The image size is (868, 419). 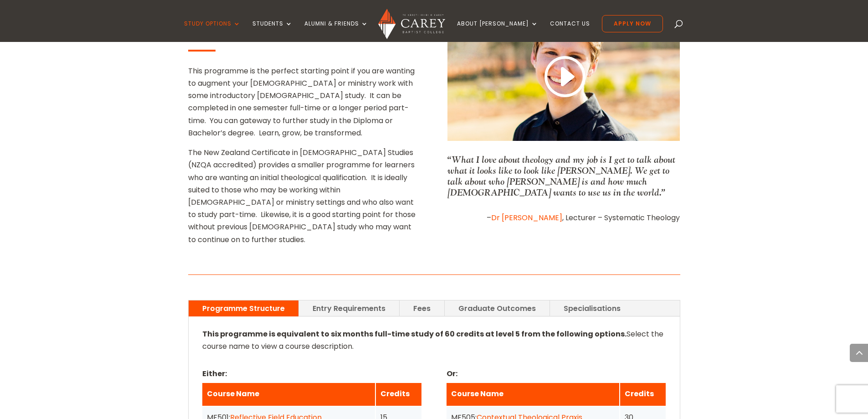 I want to click on a: Study Options, so click(x=213, y=31).